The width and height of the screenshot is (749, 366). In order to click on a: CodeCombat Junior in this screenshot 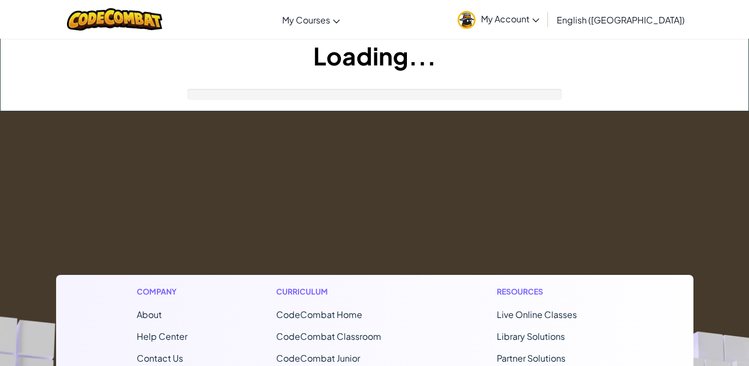, I will do `click(318, 358)`.